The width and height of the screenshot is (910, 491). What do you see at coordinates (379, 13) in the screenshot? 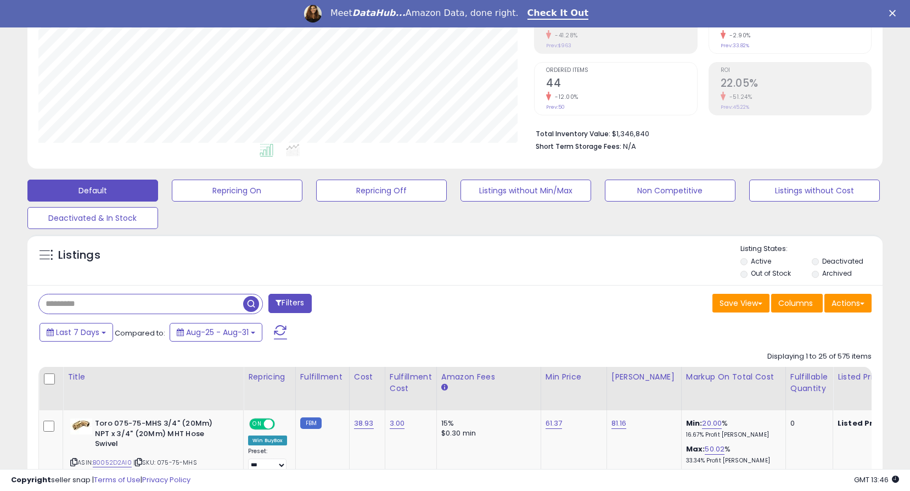
I see `i: DataHub...` at bounding box center [379, 13].